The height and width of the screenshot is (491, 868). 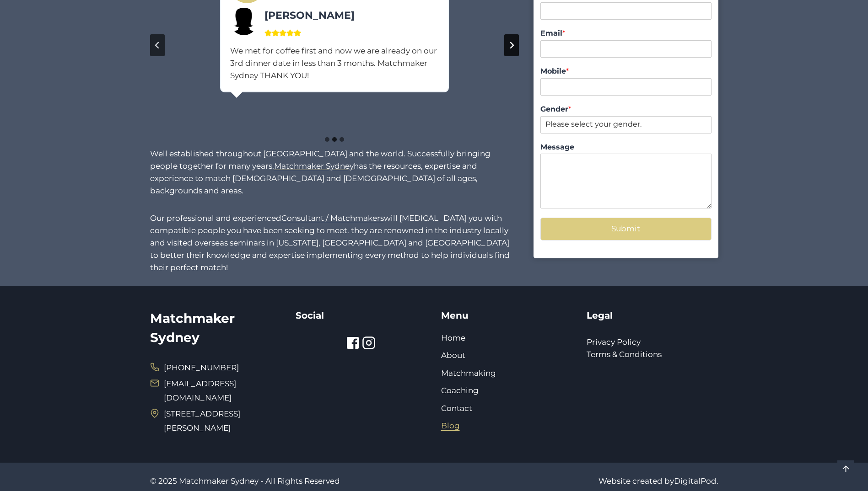 I want to click on button: Go to slide 2, so click(x=335, y=140).